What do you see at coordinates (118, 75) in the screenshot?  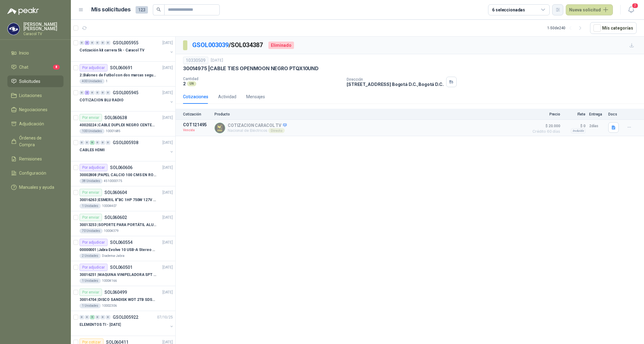 I see `p: 2 | Balones de Futbol con dos marcas segun adjunto. Adjuntar cotizacion en su formato` at bounding box center [118, 75].